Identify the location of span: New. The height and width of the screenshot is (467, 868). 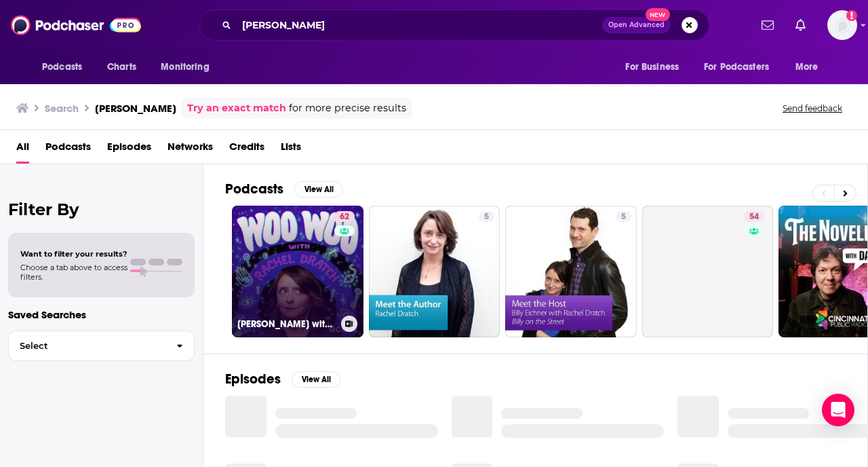
(658, 14).